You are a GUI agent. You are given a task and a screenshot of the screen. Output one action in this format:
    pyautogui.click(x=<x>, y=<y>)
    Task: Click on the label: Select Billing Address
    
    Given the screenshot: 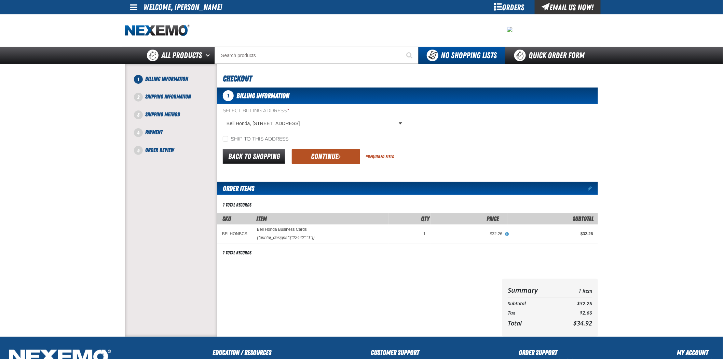 What is the action you would take?
    pyautogui.click(x=314, y=111)
    